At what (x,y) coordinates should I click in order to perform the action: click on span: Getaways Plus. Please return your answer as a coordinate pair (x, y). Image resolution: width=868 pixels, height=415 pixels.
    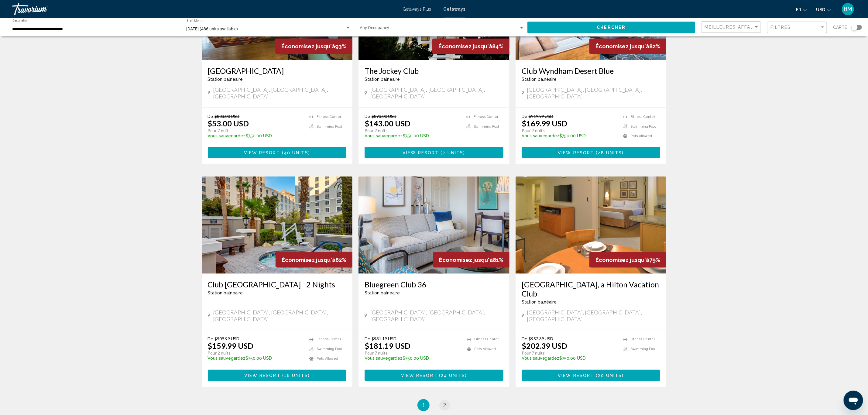
    Looking at the image, I should click on (417, 9).